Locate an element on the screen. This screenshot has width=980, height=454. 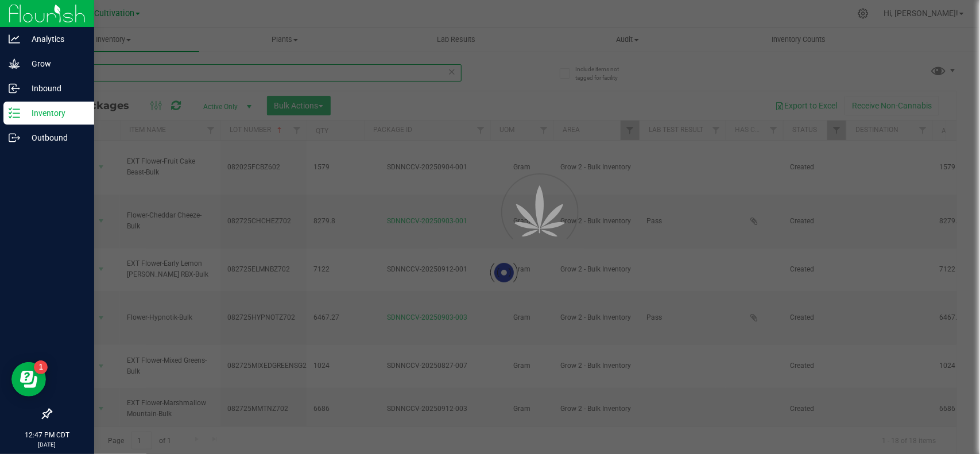
p: Outbound is located at coordinates (54, 138).